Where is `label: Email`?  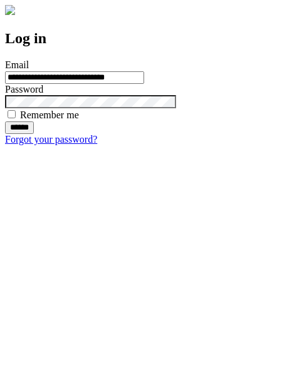 label: Email is located at coordinates (17, 65).